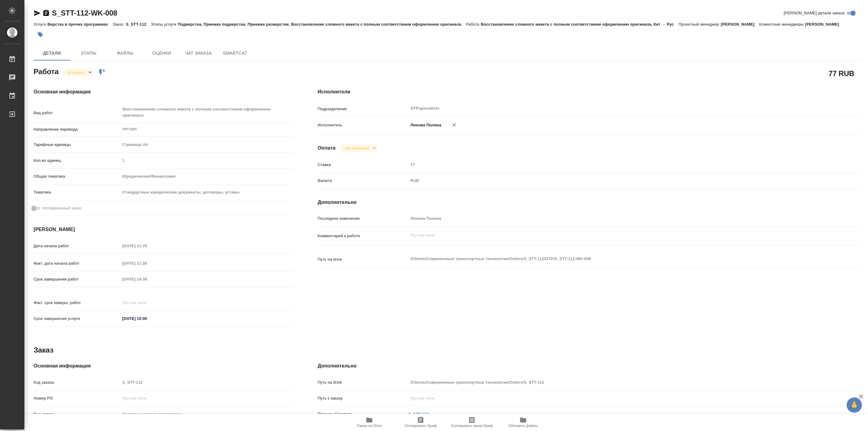  I want to click on button: Добавить тэг, so click(40, 35).